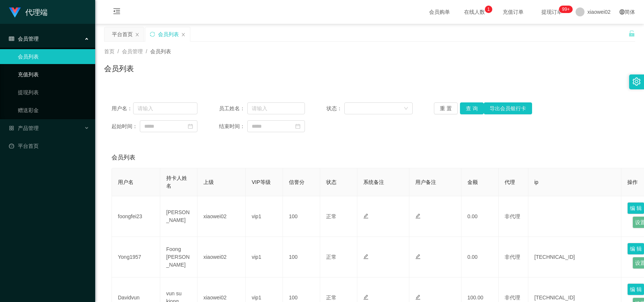 The image size is (644, 302). What do you see at coordinates (117, 12) in the screenshot?
I see `i: 图标: menu-fold` at bounding box center [117, 12].